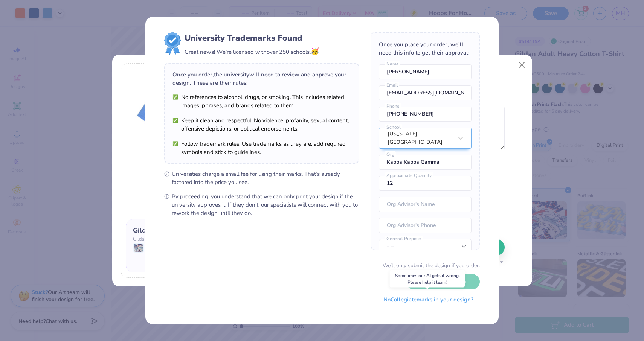 The width and height of the screenshot is (644, 341). Describe the element at coordinates (426, 226) in the screenshot. I see `input: Org Advisor's Phone` at that location.